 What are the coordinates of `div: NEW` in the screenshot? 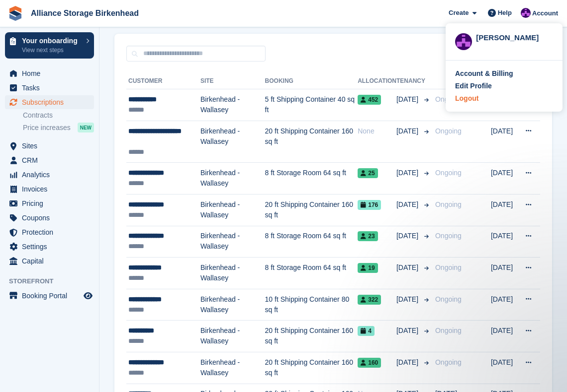 It's located at (85, 127).